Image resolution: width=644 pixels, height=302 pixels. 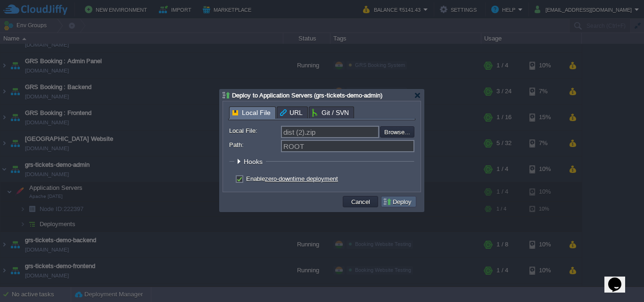 I want to click on span: Hooks, so click(x=254, y=162).